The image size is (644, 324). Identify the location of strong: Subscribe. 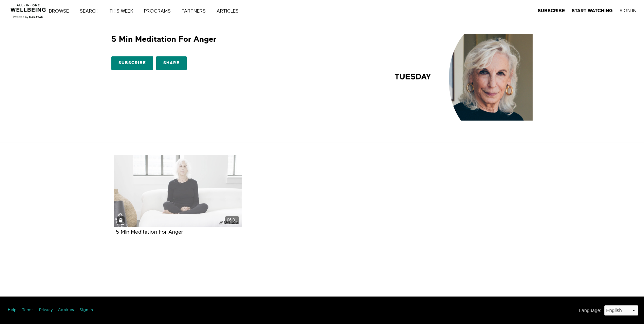
(551, 11).